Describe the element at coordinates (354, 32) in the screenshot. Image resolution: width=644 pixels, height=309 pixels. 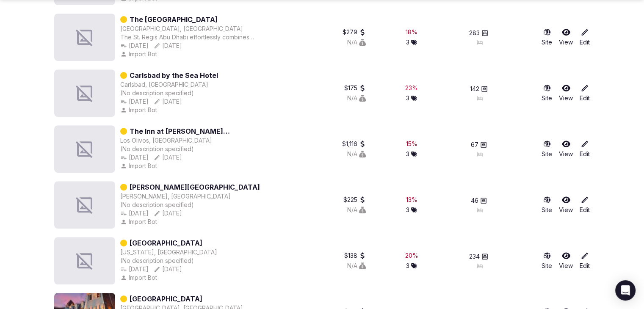
I see `button: $279` at that location.